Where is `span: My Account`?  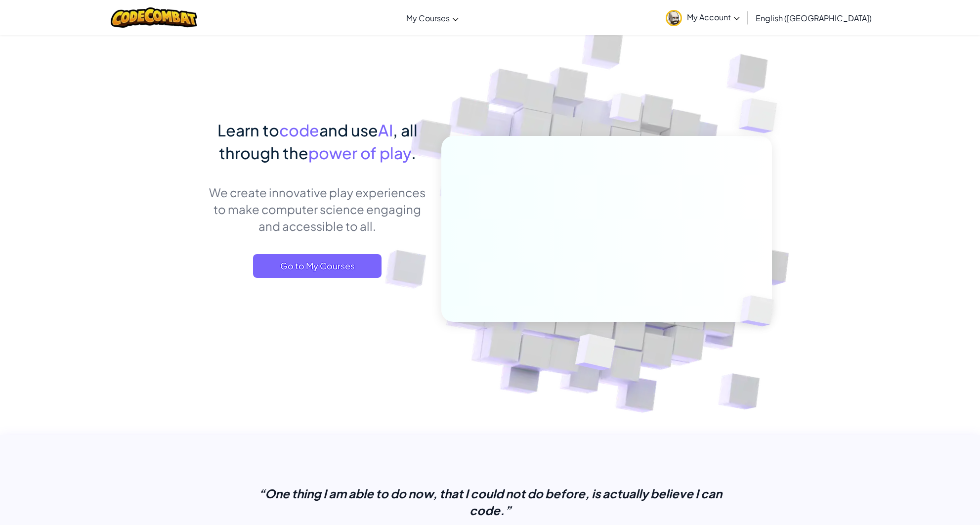 span: My Account is located at coordinates (714, 17).